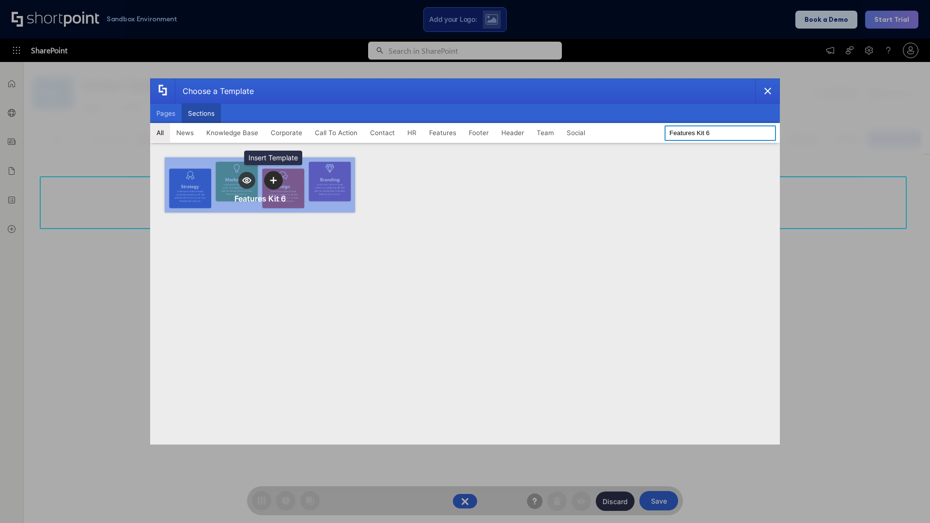  I want to click on input: Search, so click(721, 133).